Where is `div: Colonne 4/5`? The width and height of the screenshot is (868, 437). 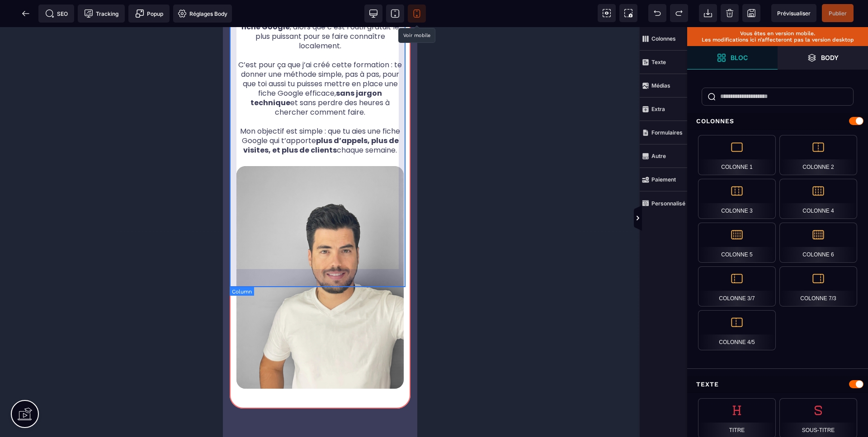 div: Colonne 4/5 is located at coordinates (737, 330).